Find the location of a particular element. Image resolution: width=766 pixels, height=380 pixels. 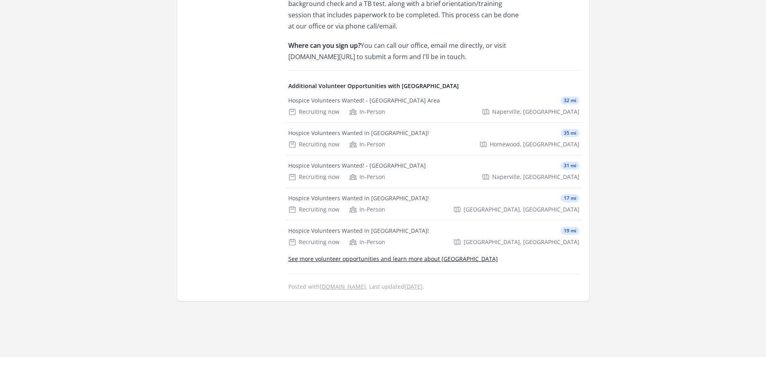

span: 35 mi is located at coordinates (570, 133).